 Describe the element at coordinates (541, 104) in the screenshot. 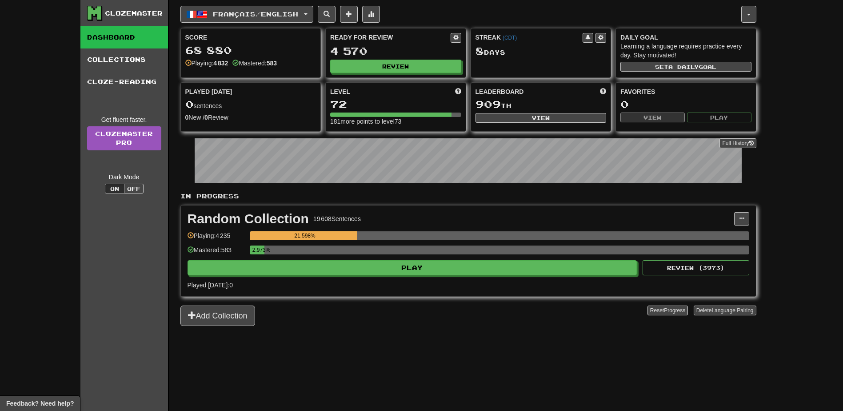

I see `div: th` at that location.